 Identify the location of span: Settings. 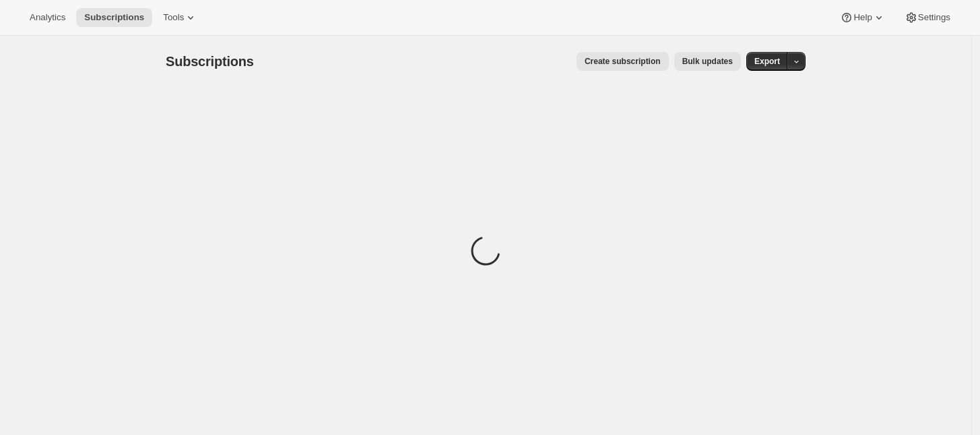
(934, 18).